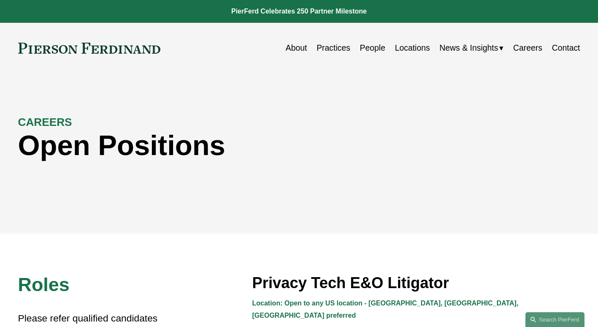 This screenshot has height=327, width=598. What do you see at coordinates (566, 48) in the screenshot?
I see `a: Contact` at bounding box center [566, 48].